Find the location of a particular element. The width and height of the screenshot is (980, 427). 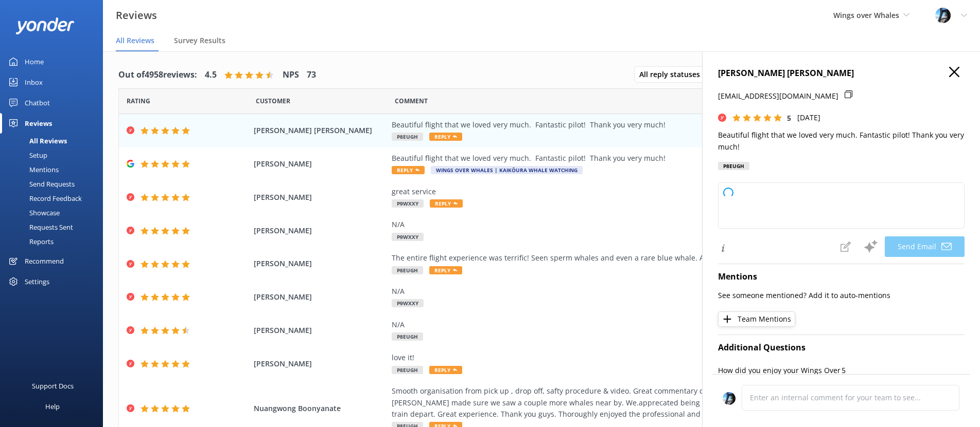

div: great service is located at coordinates (626, 192).